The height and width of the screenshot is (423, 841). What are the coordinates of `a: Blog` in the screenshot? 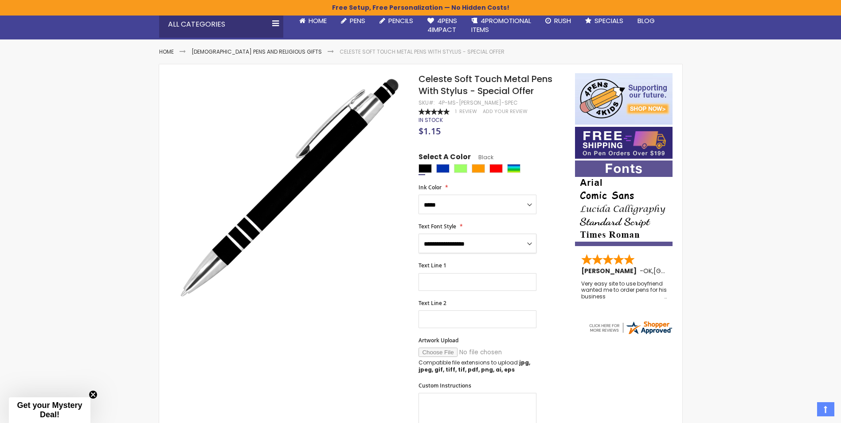 It's located at (646, 21).